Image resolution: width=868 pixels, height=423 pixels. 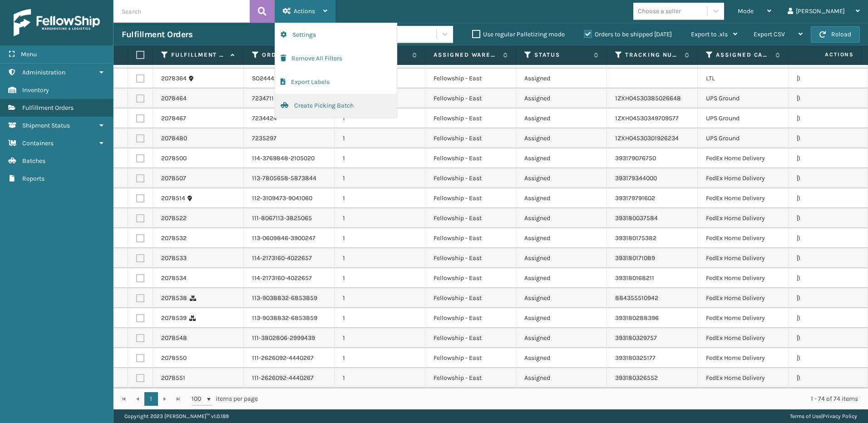 I want to click on label: Fulfillment Order Id, so click(x=199, y=55).